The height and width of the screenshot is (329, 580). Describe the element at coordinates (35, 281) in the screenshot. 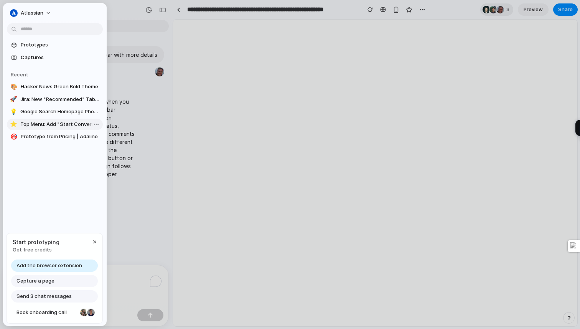

I see `span: Capture a page` at that location.